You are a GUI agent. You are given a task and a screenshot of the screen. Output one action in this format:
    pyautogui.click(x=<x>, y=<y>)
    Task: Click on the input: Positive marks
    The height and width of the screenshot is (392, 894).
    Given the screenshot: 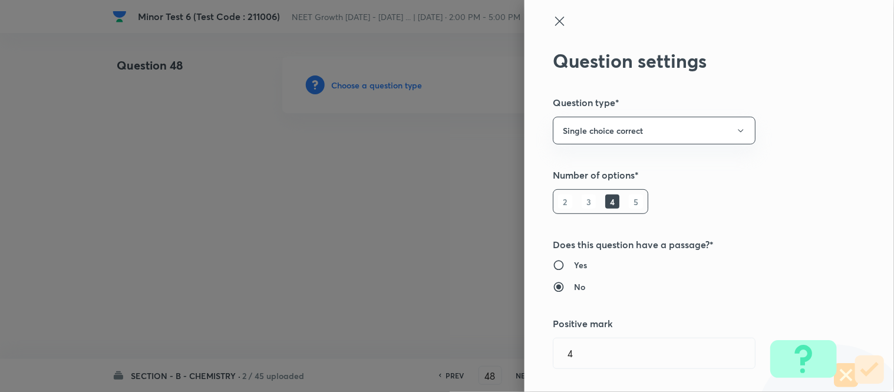 What is the action you would take?
    pyautogui.click(x=654, y=353)
    